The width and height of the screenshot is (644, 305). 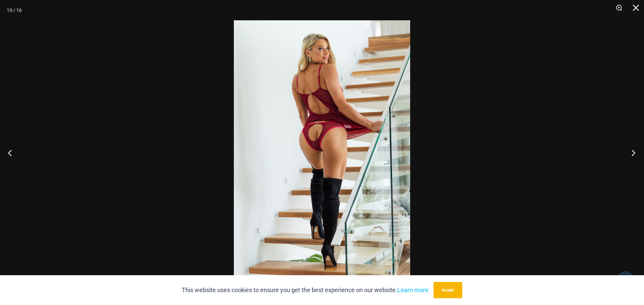 I want to click on div: 13 / 16, so click(x=14, y=10).